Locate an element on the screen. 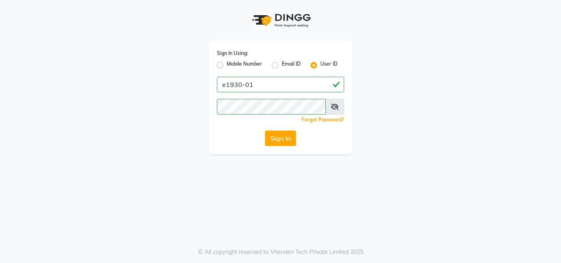  label: Mobile Number is located at coordinates (244, 65).